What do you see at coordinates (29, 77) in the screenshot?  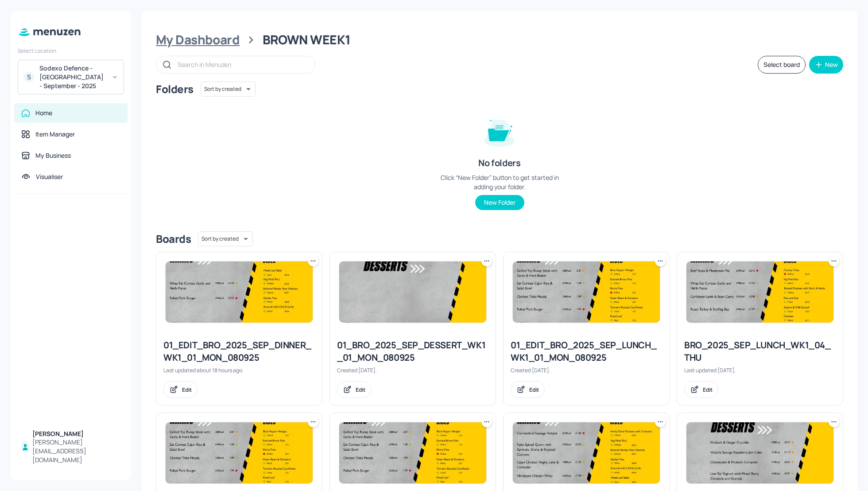 I see `div: S` at bounding box center [29, 77].